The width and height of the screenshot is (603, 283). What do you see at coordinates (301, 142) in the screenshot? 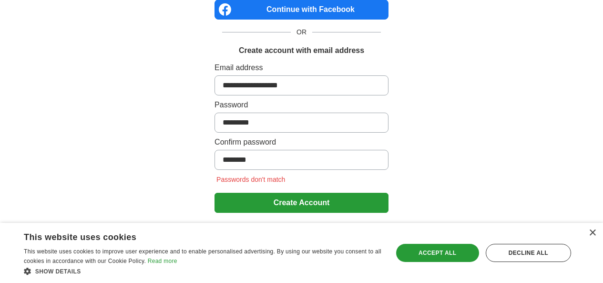
I see `label: Confirm password` at bounding box center [301, 142].